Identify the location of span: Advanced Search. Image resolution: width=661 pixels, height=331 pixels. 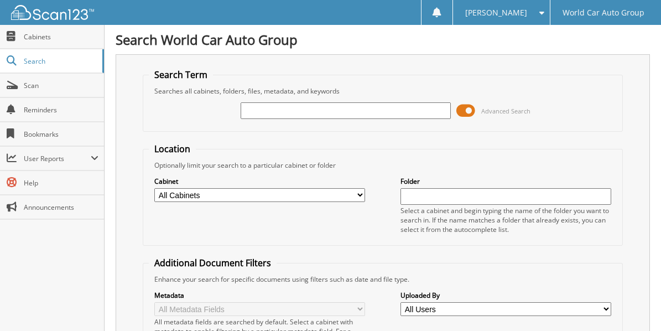
(506, 111).